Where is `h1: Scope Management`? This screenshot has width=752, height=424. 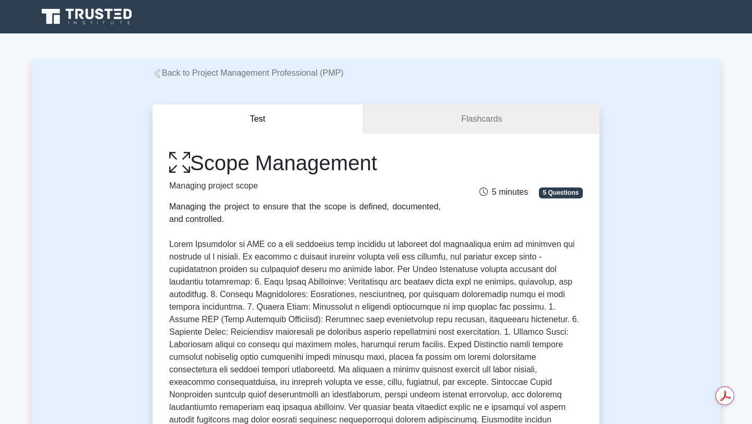 h1: Scope Management is located at coordinates (305, 163).